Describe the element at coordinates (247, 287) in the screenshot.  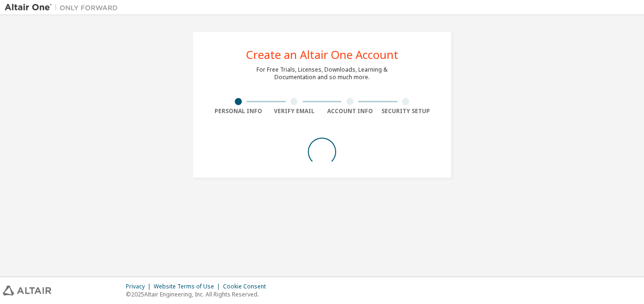
I see `div: Cookie Consent` at that location.